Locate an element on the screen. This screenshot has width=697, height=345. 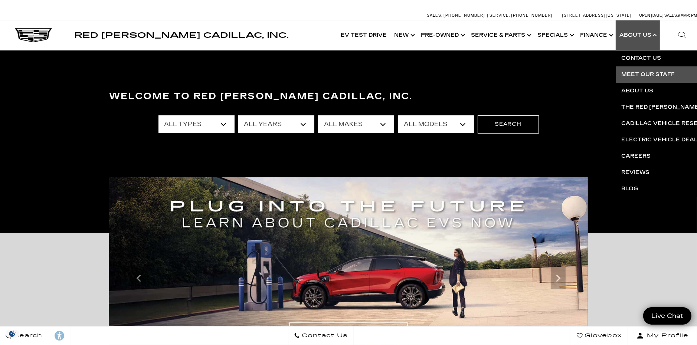
span: Live Chat is located at coordinates (667, 316).